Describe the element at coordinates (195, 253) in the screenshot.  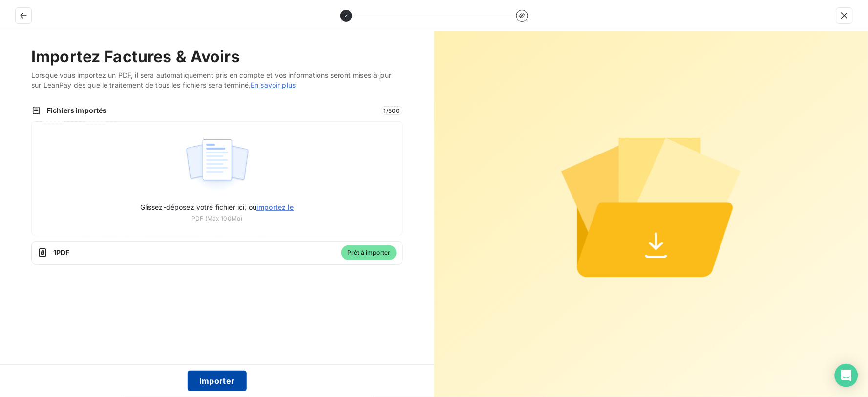
I see `span: 1 PDF` at that location.